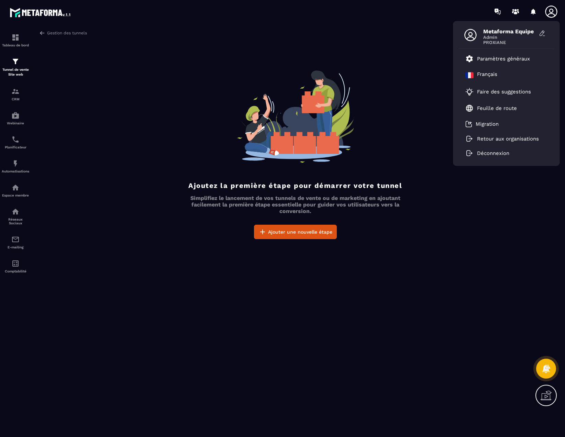 This screenshot has height=437, width=565. I want to click on span: Ajouter une nouvelle étape, so click(300, 232).